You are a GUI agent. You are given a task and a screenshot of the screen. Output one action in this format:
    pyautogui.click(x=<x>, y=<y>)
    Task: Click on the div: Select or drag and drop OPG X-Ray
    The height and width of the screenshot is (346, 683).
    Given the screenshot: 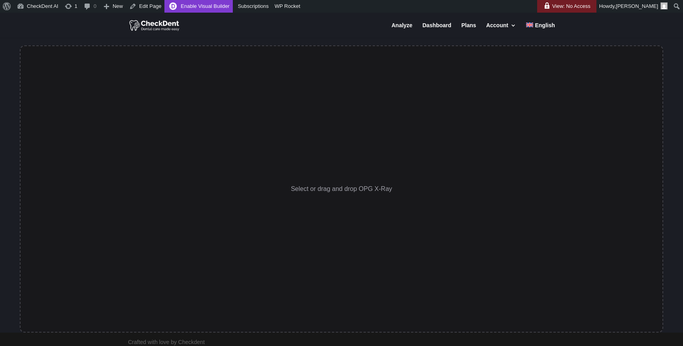 What is the action you would take?
    pyautogui.click(x=341, y=189)
    